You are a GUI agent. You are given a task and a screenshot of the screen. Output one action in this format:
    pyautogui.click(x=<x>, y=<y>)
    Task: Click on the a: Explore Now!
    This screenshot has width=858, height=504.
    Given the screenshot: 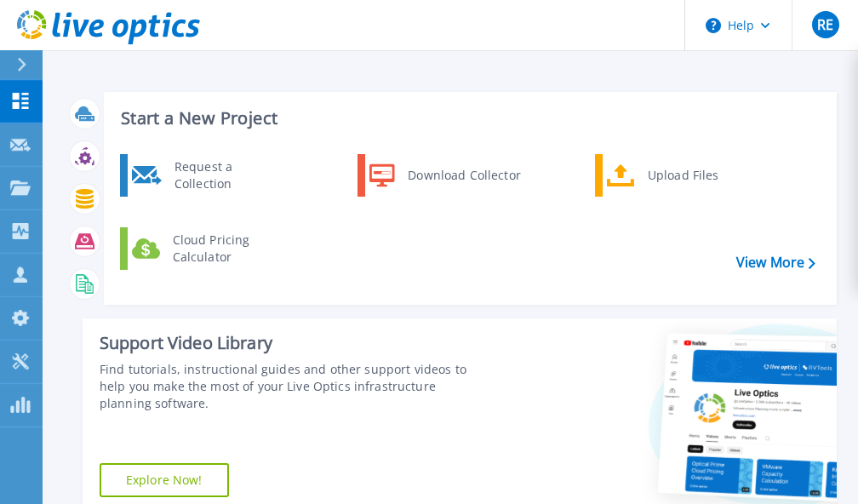 What is the action you would take?
    pyautogui.click(x=165, y=480)
    